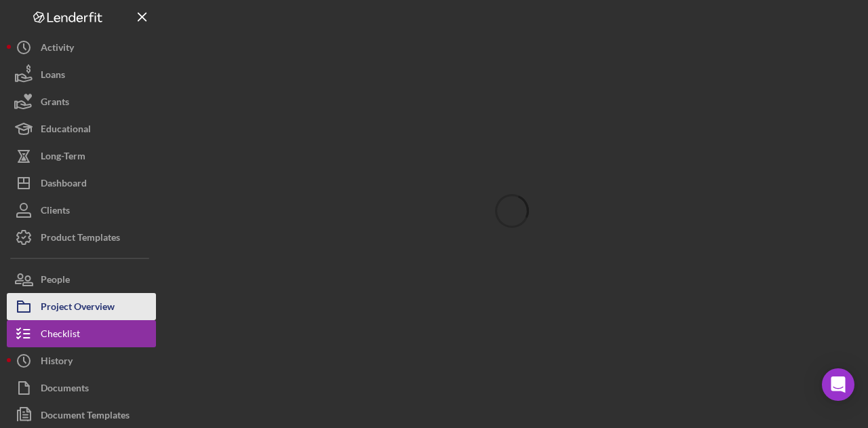 The height and width of the screenshot is (428, 868). Describe the element at coordinates (81, 388) in the screenshot. I see `a: Documents` at that location.